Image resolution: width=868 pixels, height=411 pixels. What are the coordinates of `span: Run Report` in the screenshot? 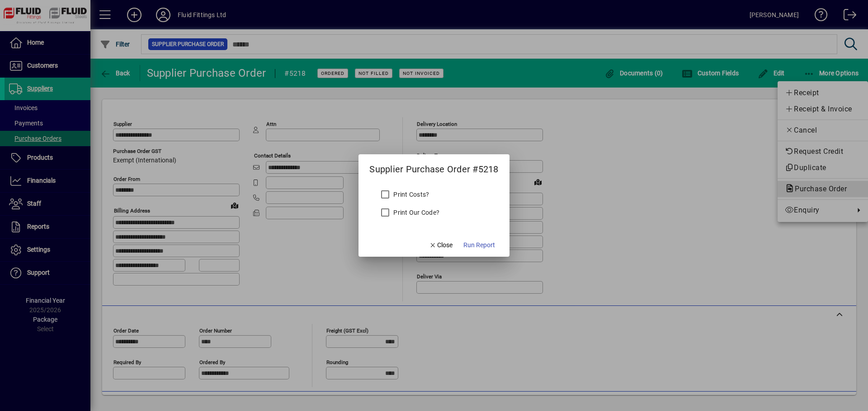 It's located at (479, 245).